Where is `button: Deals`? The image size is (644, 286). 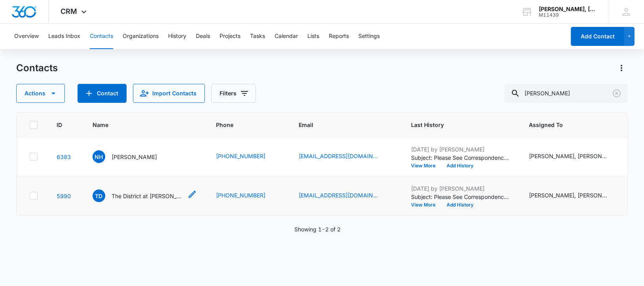 button: Deals is located at coordinates (203, 36).